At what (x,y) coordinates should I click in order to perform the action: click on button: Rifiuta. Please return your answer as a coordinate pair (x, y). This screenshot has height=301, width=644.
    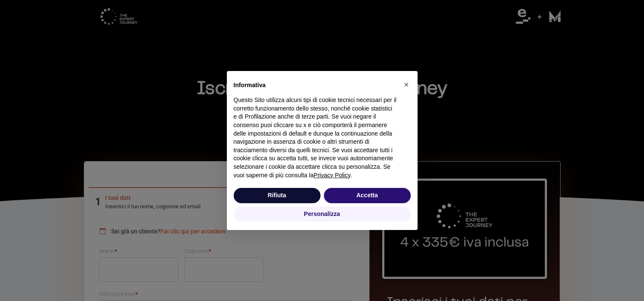
    Looking at the image, I should click on (277, 196).